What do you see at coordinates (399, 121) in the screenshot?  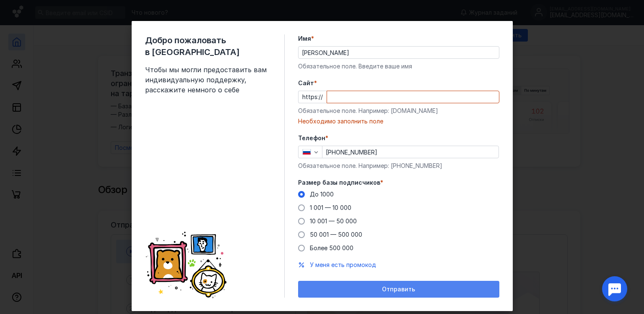 I see `div: Необходимо заполнить поле` at bounding box center [399, 121].